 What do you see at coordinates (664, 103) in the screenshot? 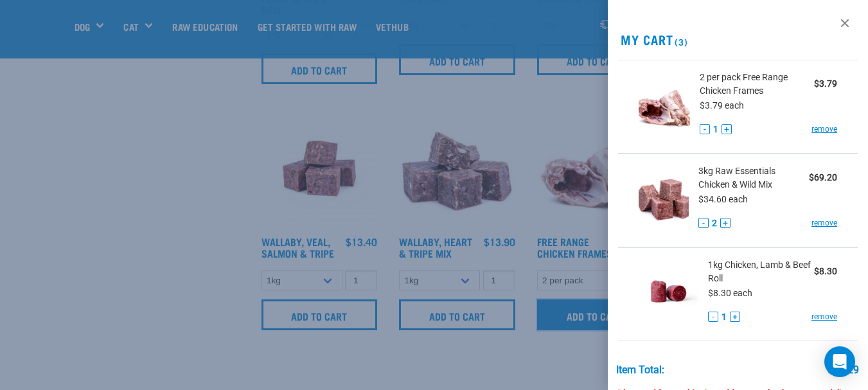
I see `img: Free Range Chicken Frames` at bounding box center [664, 103].